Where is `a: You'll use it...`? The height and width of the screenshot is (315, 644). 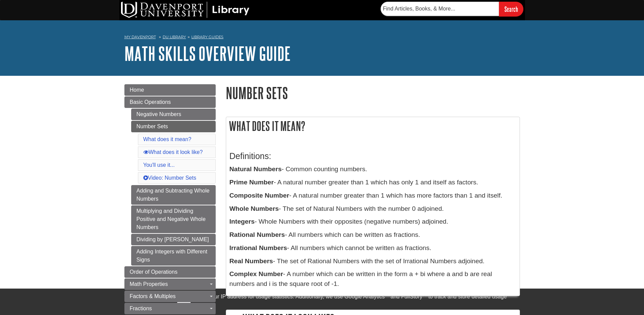 a: You'll use it... is located at coordinates (159, 165).